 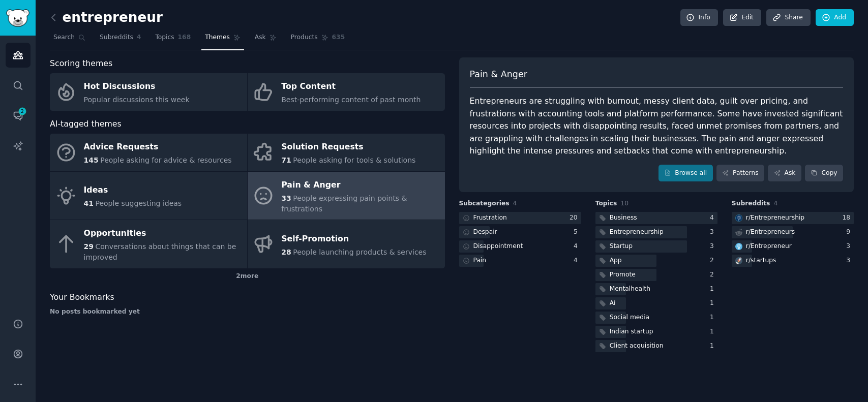 I want to click on span: Themes, so click(x=217, y=37).